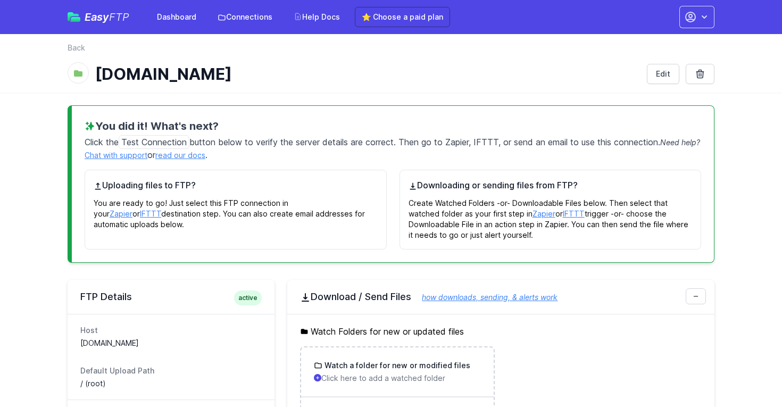 This screenshot has height=407, width=782. Describe the element at coordinates (317, 17) in the screenshot. I see `a: Help Docs` at that location.